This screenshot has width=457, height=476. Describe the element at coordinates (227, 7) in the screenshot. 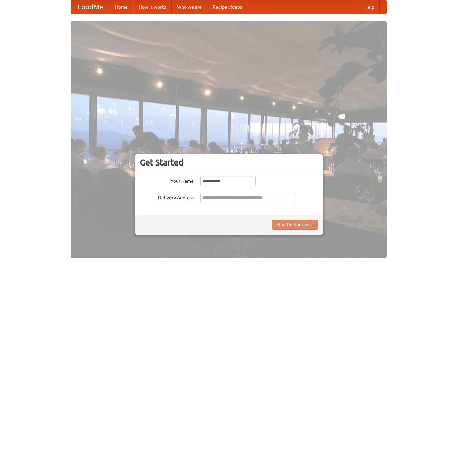

I see `a: Recipe videos` at that location.